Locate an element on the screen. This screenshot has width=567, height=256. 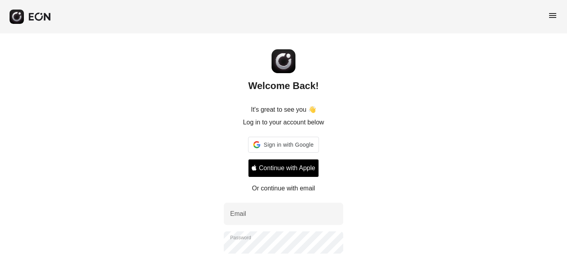
p: Log in to your account below is located at coordinates (283, 123).